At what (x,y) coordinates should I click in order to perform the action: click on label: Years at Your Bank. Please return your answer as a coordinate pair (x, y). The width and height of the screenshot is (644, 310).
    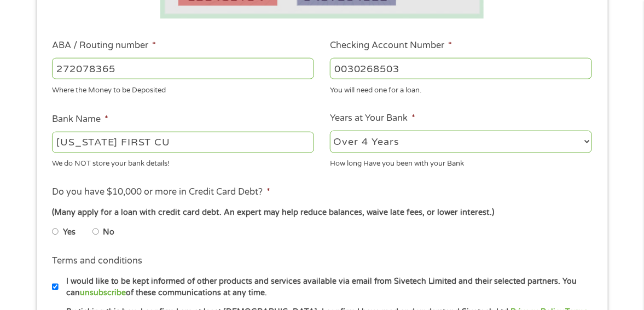
    Looking at the image, I should click on (373, 118).